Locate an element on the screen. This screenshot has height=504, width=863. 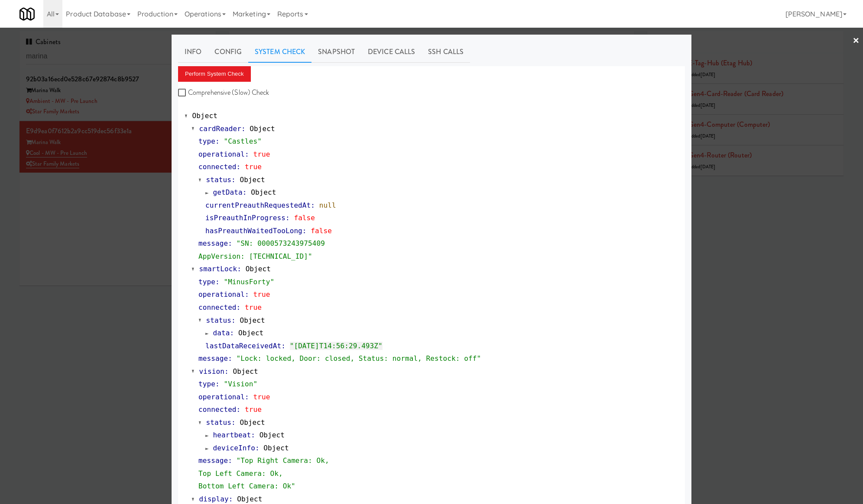
span: heartbeat is located at coordinates (232, 435).